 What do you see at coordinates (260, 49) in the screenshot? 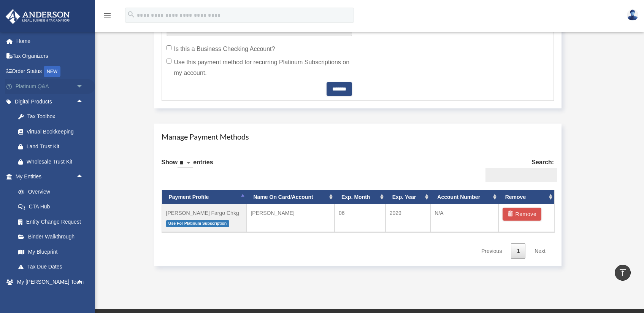
I see `label: Is this a Business Checking Account?` at bounding box center [260, 49].